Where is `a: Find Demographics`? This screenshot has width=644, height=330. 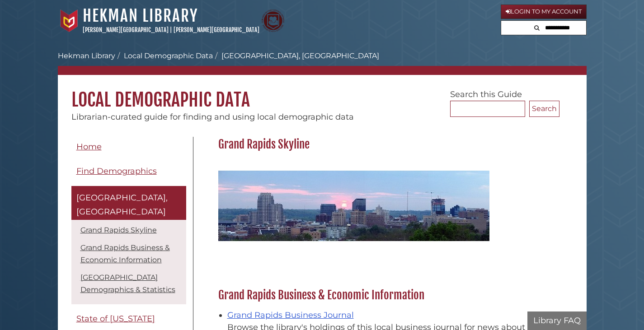
a: Find Demographics is located at coordinates (129, 171).